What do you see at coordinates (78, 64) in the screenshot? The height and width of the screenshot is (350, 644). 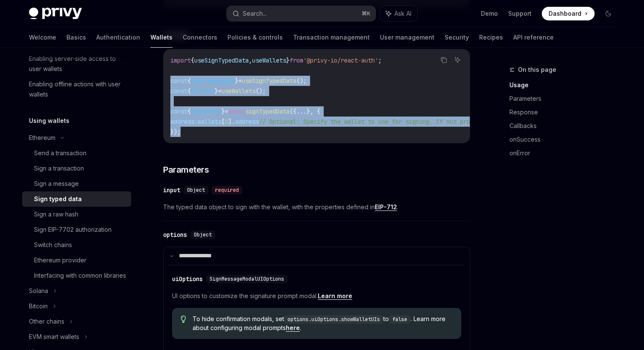 I see `div: Enabling server-side access to user wallets` at bounding box center [78, 64].